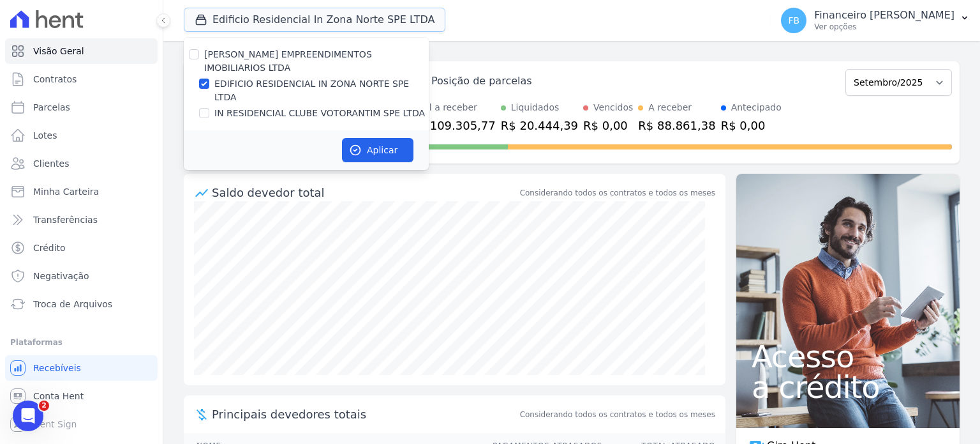 The height and width of the screenshot is (444, 980). I want to click on span: Negativação, so click(61, 276).